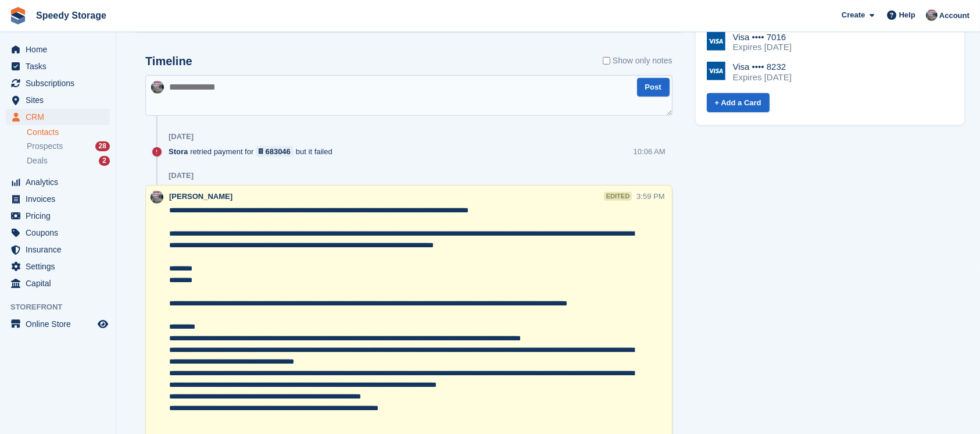 This screenshot has width=980, height=434. Describe the element at coordinates (650, 152) in the screenshot. I see `div: 10:06 AM` at that location.